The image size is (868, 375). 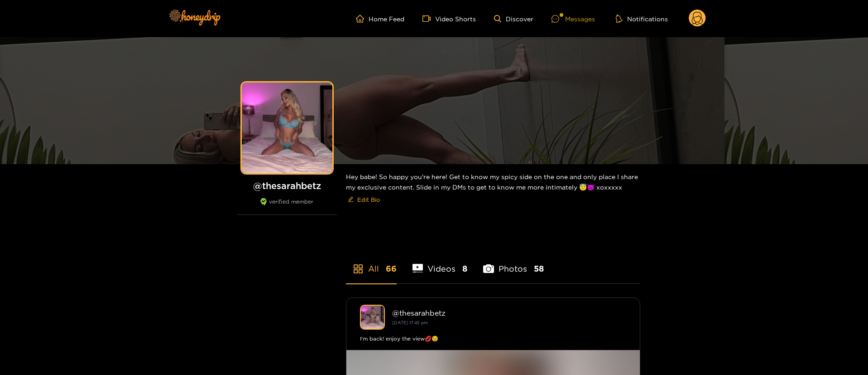 What do you see at coordinates (440, 263) in the screenshot?
I see `li: Videos` at bounding box center [440, 263].